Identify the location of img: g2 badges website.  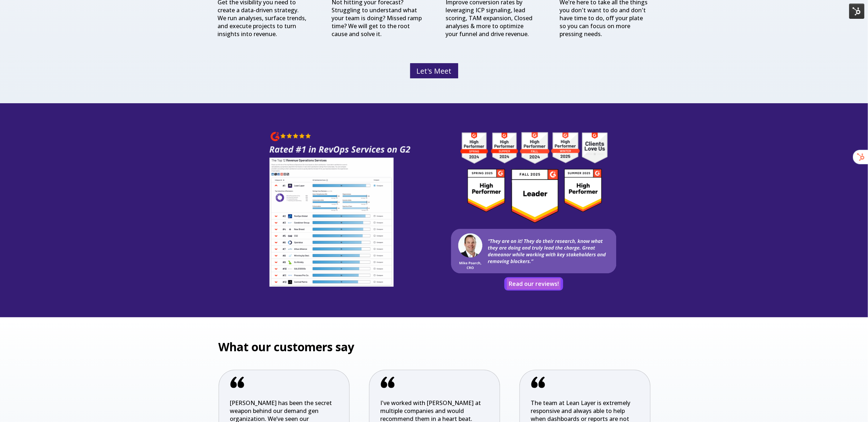
(534, 178).